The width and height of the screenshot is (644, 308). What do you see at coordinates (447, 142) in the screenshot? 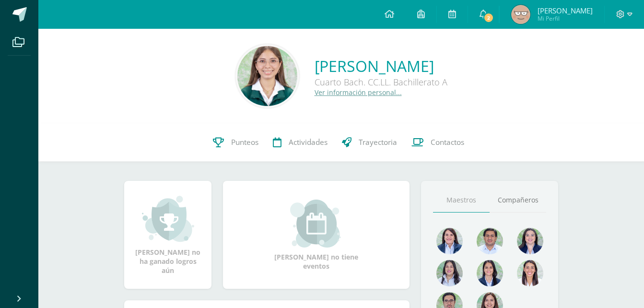
I see `span: Contactos` at bounding box center [447, 142].